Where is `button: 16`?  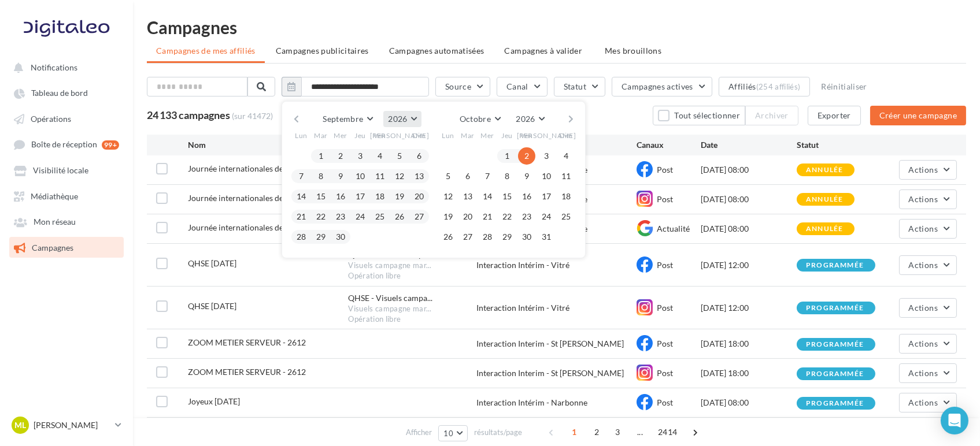
button: 16 is located at coordinates (526, 196).